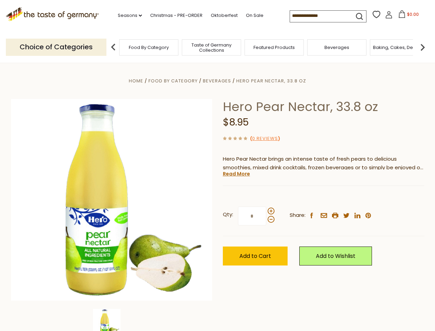 Image resolution: width=435 pixels, height=331 pixels. I want to click on span: Home, so click(136, 81).